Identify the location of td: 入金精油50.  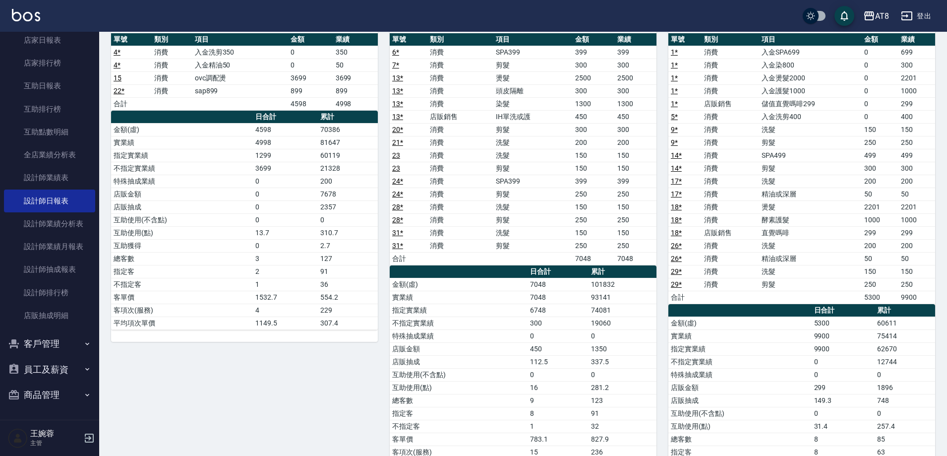
(241, 65).